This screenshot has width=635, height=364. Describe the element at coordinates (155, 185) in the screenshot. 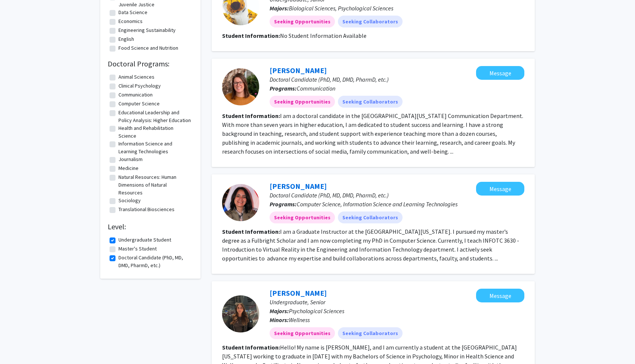

I see `label: Natural Resources: Human Dimensions of Natural Resources` at that location.